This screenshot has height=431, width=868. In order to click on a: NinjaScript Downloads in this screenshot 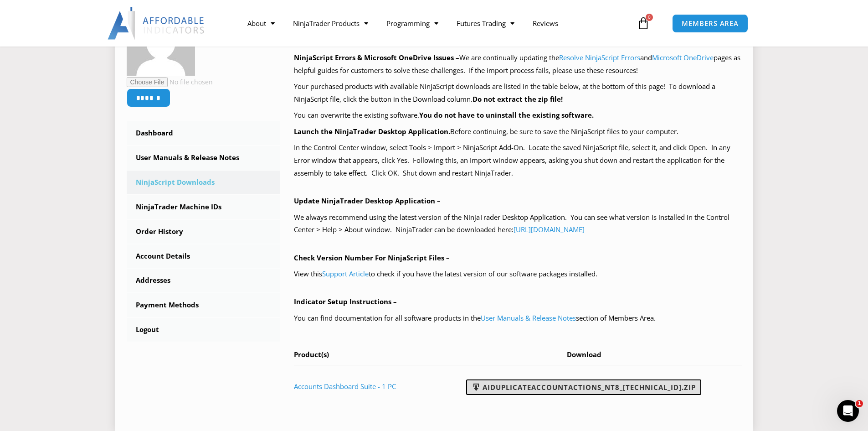, I will do `click(203, 183)`.